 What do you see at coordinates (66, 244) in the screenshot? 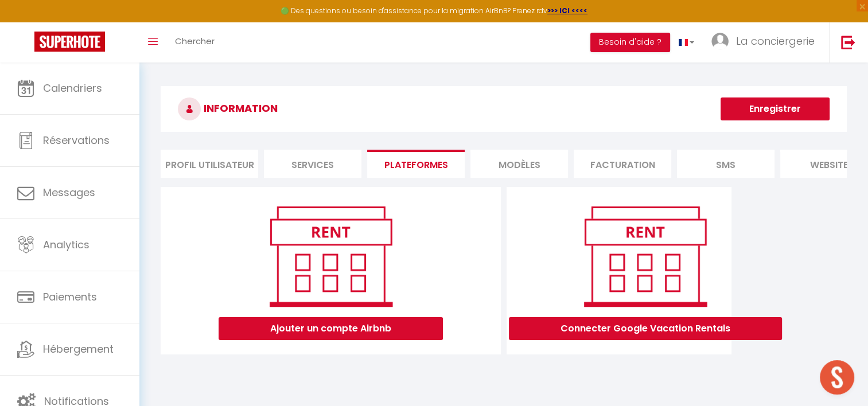
I see `span: Analytics` at bounding box center [66, 244].